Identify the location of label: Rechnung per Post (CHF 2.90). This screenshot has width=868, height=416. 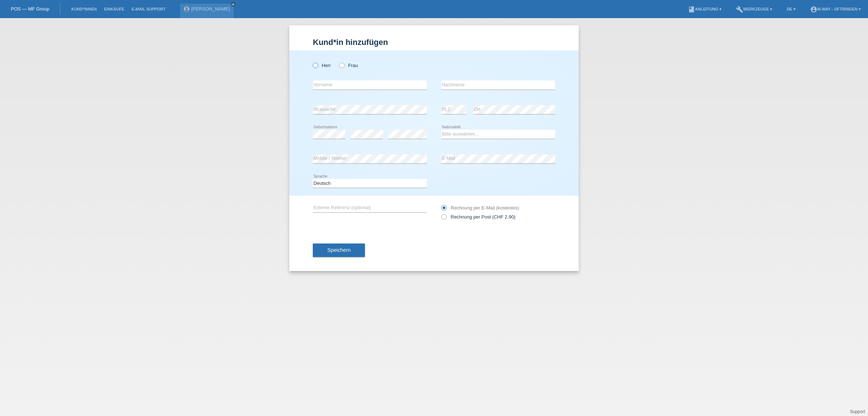
(478, 217).